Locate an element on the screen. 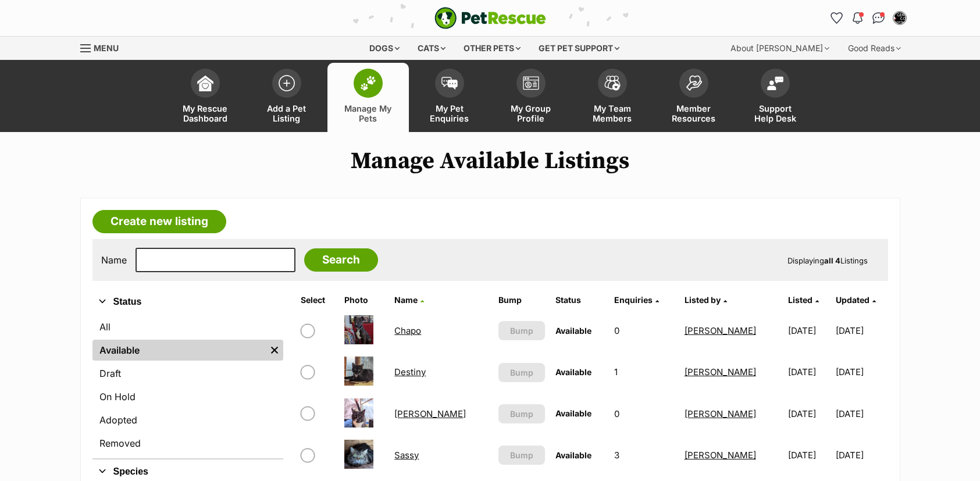  img: add-pet-listing-icon-0afa8454b4691262ce3f59096e99ab1cd57d4a30225e0717b998d2c9b9846f56.svg is located at coordinates (287, 84).